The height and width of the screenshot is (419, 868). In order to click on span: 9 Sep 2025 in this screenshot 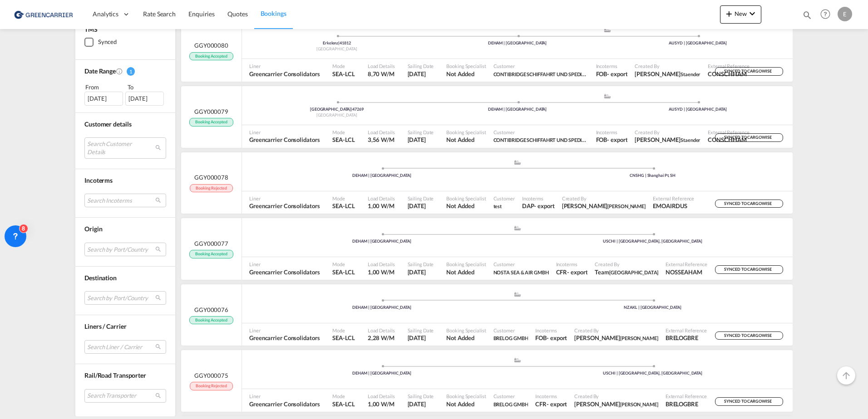, I will do `click(421, 338)`.